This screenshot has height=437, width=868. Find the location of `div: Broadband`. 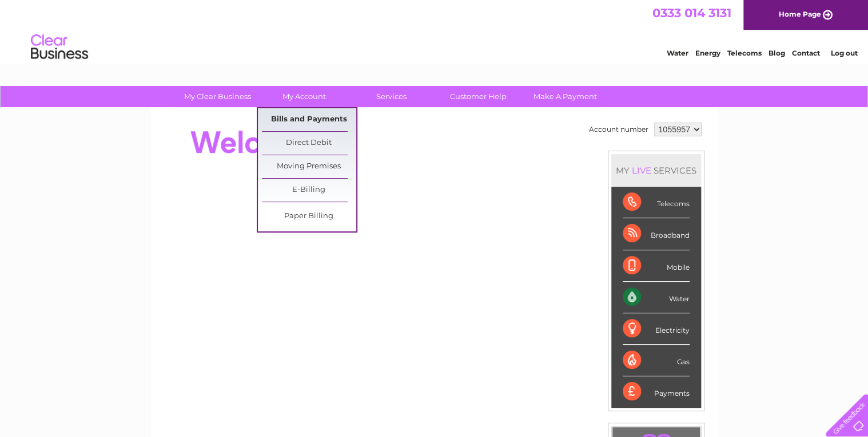

div: Broadband is located at coordinates (656, 233).